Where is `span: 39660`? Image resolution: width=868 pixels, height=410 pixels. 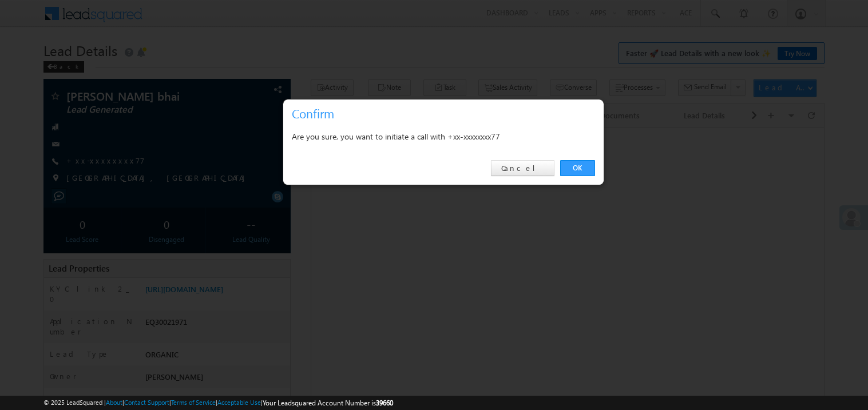 span: 39660 is located at coordinates (384, 403).